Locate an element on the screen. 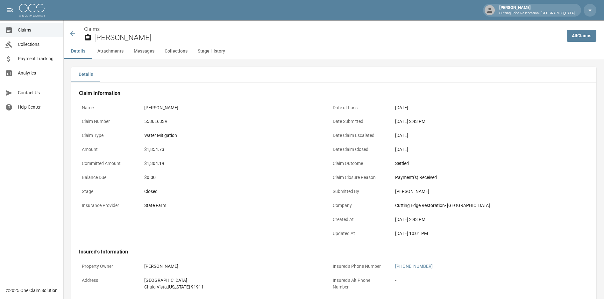 This screenshot has height=299, width=604. div: $0.00 is located at coordinates (232, 177).